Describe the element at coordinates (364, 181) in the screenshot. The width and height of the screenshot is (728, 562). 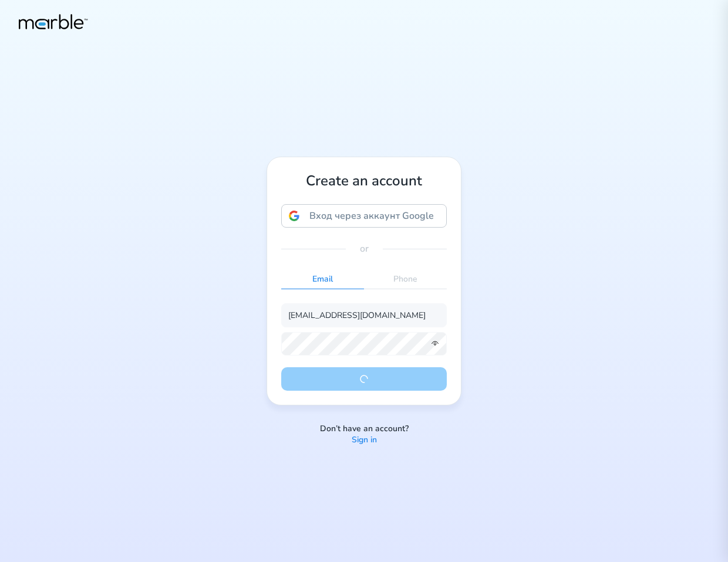
I see `h1: Create an account` at that location.